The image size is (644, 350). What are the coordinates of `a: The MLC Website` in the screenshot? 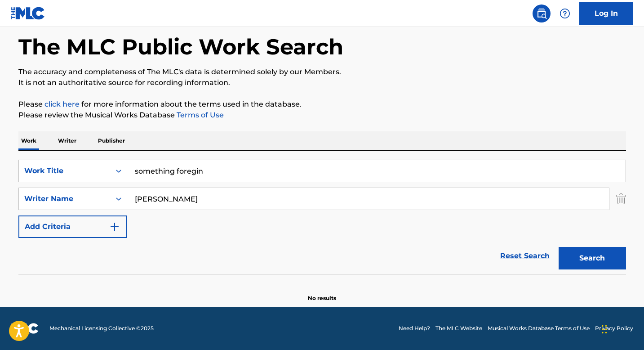 It's located at (459, 328).